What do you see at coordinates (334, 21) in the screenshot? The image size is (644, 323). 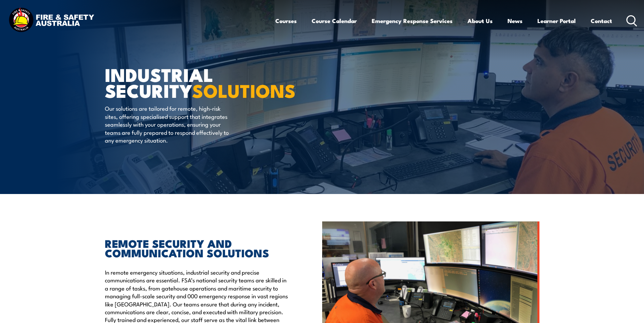 I see `a: Course Calendar` at bounding box center [334, 21].